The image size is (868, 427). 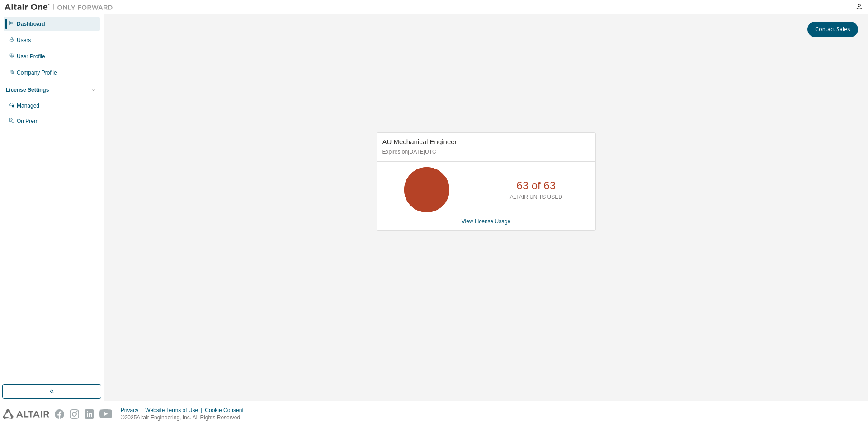 What do you see at coordinates (74, 414) in the screenshot?
I see `img: instagram.svg` at bounding box center [74, 414].